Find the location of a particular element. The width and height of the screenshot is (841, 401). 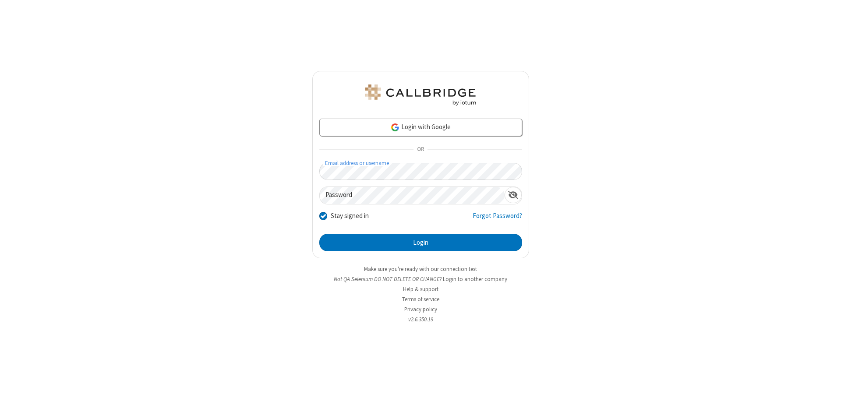

span: OR is located at coordinates (420, 150).